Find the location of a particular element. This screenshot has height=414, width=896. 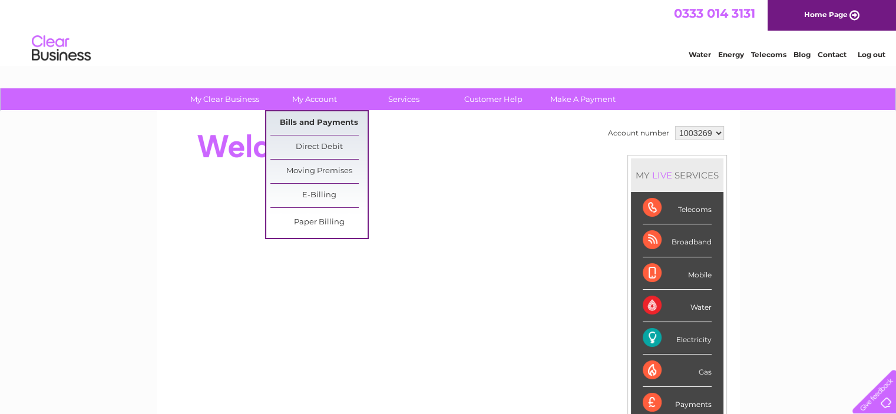

a: Log out is located at coordinates (870, 54).